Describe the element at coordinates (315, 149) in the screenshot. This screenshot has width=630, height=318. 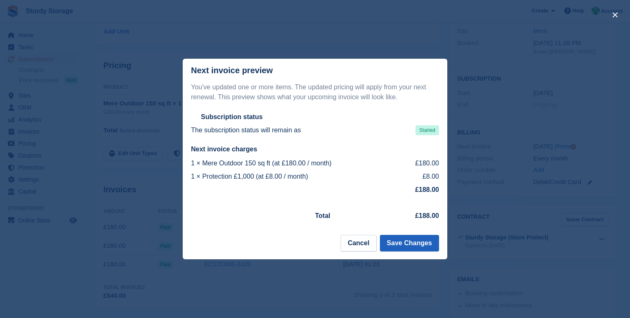
I see `h2: Next invoice charges` at that location.